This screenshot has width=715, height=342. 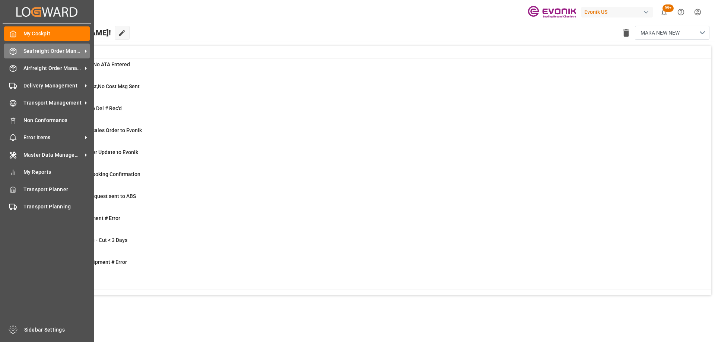 I want to click on a: 43ABS: Missing Booking ConfirmationShipment, so click(x=370, y=178).